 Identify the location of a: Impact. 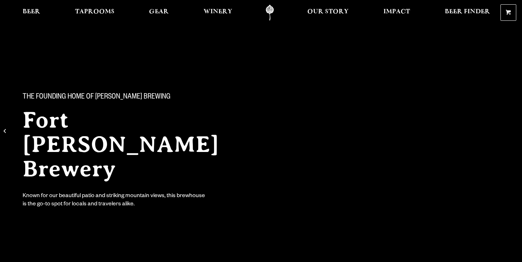
(396, 13).